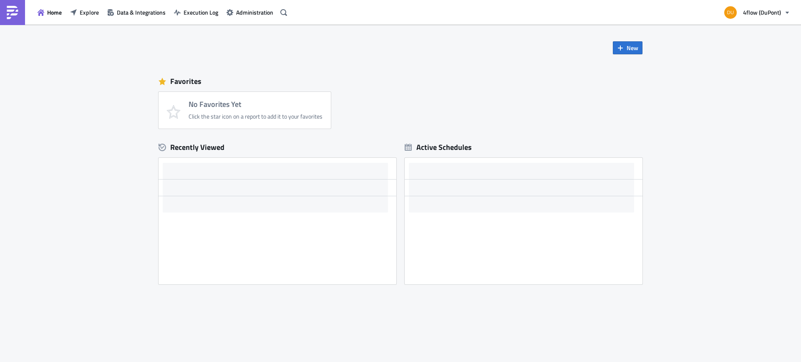 The width and height of the screenshot is (801, 362). Describe the element at coordinates (255, 104) in the screenshot. I see `h4: No Favorites Yet` at that location.